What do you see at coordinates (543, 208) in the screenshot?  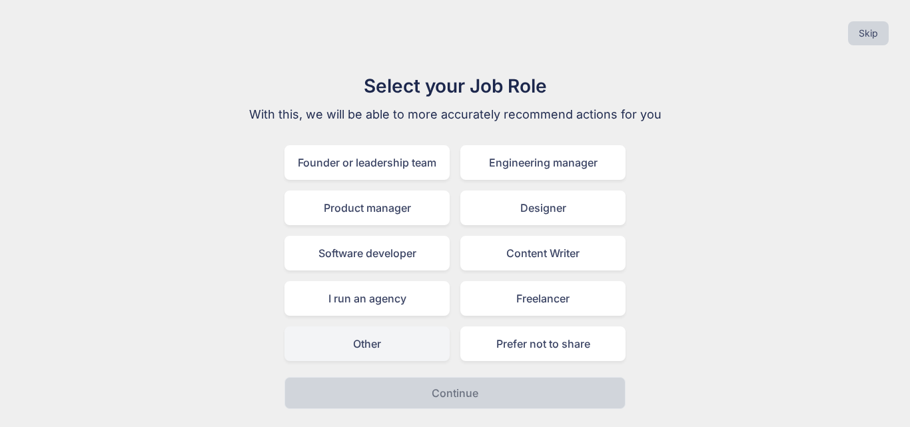 I see `div: Designer` at bounding box center [543, 208].